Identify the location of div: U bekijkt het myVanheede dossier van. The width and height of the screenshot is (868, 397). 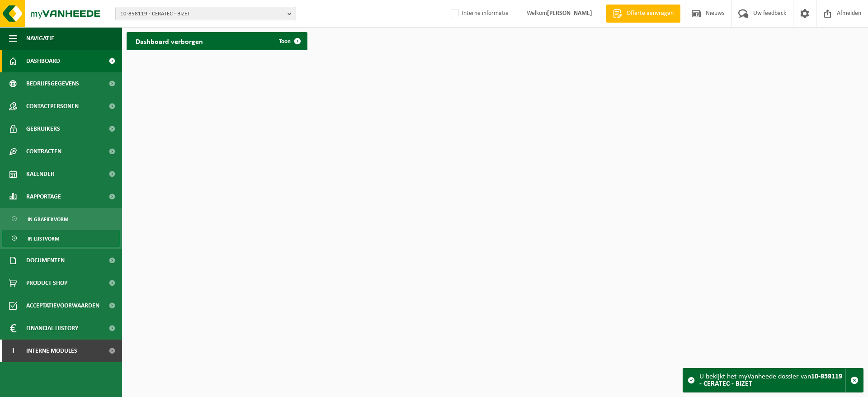
(772, 380).